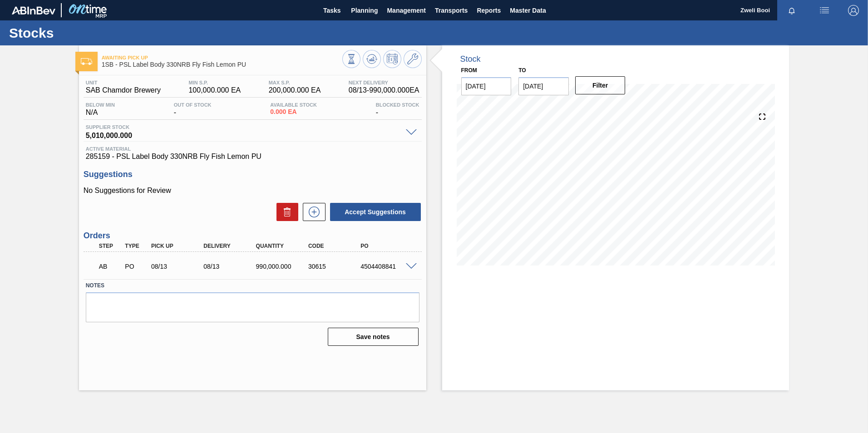 The height and width of the screenshot is (433, 868). What do you see at coordinates (214, 83) in the screenshot?
I see `span: MIN S.P.` at bounding box center [214, 83].